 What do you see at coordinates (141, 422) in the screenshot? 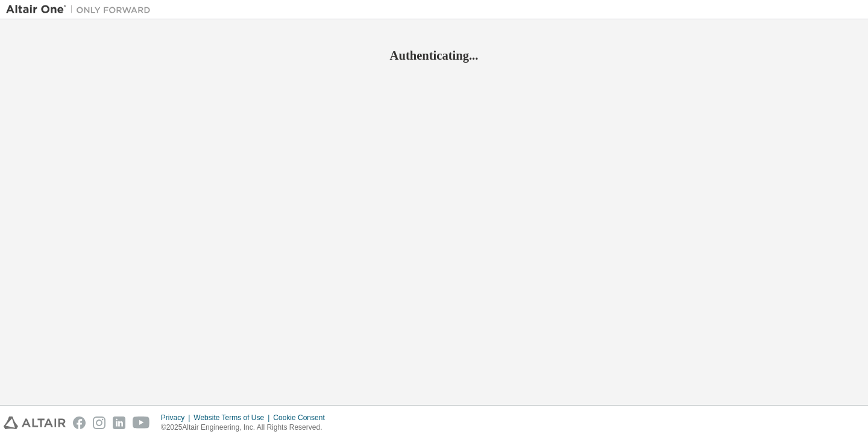
I see `img: youtube.svg` at bounding box center [141, 422].